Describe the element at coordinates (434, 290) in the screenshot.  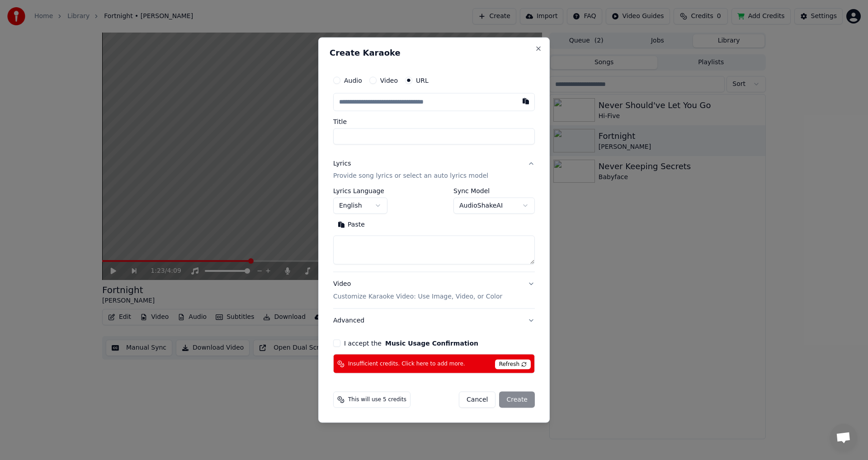
I see `button: VideoCustomize Karaoke Video: Use Image, Video, or Color` at that location.